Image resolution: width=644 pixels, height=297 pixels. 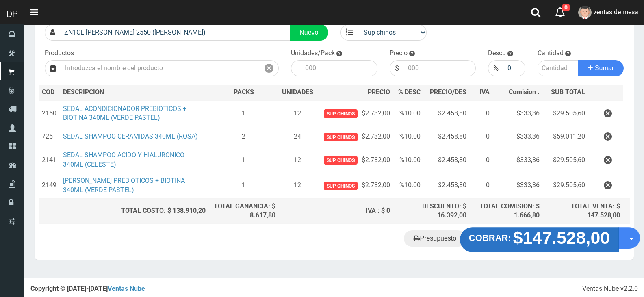 What do you see at coordinates (244, 137) in the screenshot?
I see `td: 2` at bounding box center [244, 137].